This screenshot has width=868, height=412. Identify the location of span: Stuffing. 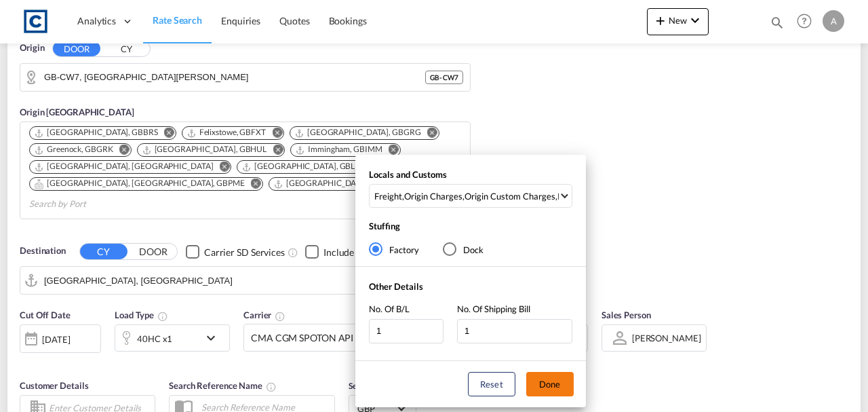
(384, 226).